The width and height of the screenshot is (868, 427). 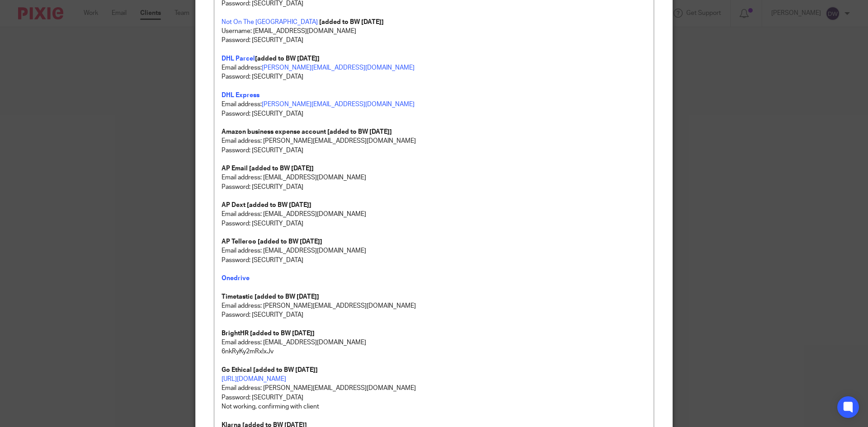 I want to click on a: DHL Express, so click(x=240, y=96).